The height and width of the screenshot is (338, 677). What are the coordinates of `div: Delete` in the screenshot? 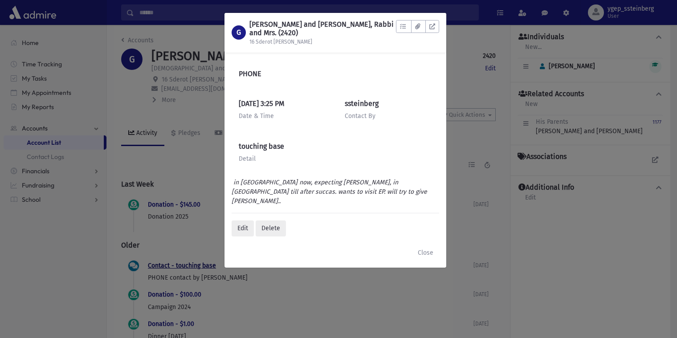 It's located at (271, 228).